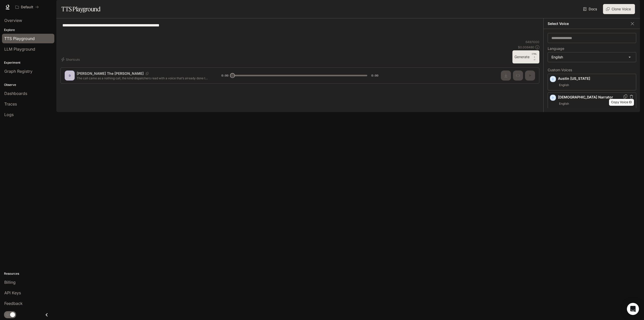  What do you see at coordinates (618, 9) in the screenshot?
I see `button: Clone Voice` at bounding box center [618, 9].